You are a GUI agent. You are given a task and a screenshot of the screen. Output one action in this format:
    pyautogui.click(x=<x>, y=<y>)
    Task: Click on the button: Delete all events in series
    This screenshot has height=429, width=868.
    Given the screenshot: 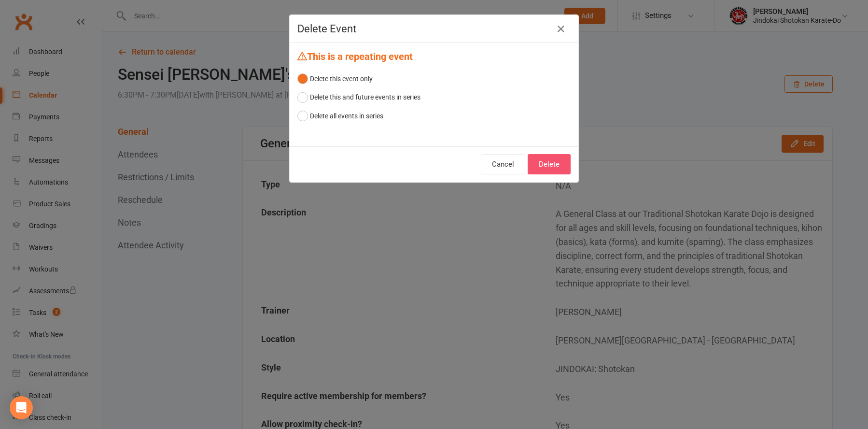 What is the action you would take?
    pyautogui.click(x=340, y=116)
    